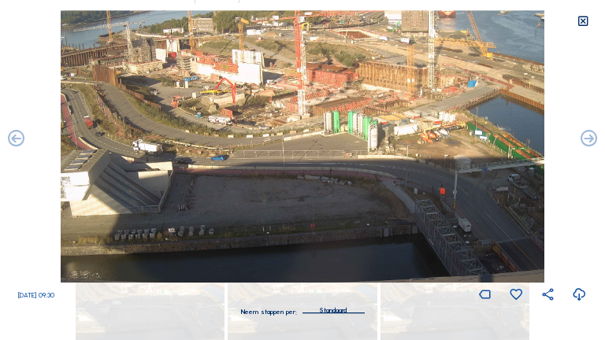  What do you see at coordinates (303, 147) in the screenshot?
I see `img: Image` at bounding box center [303, 147].